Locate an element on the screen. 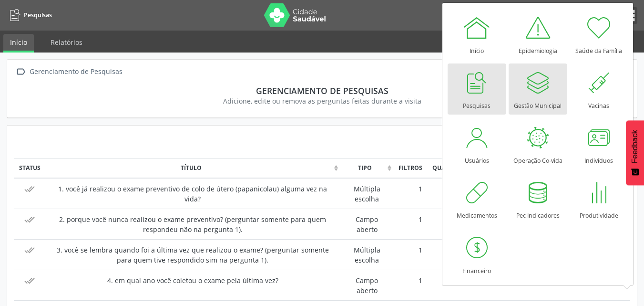  a: Operação Co-vida is located at coordinates (538, 143).